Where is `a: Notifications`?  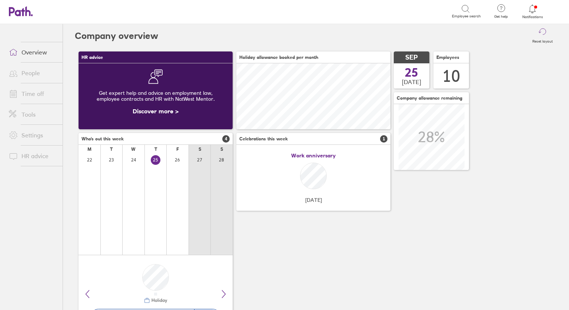
a: Notifications is located at coordinates (533, 11).